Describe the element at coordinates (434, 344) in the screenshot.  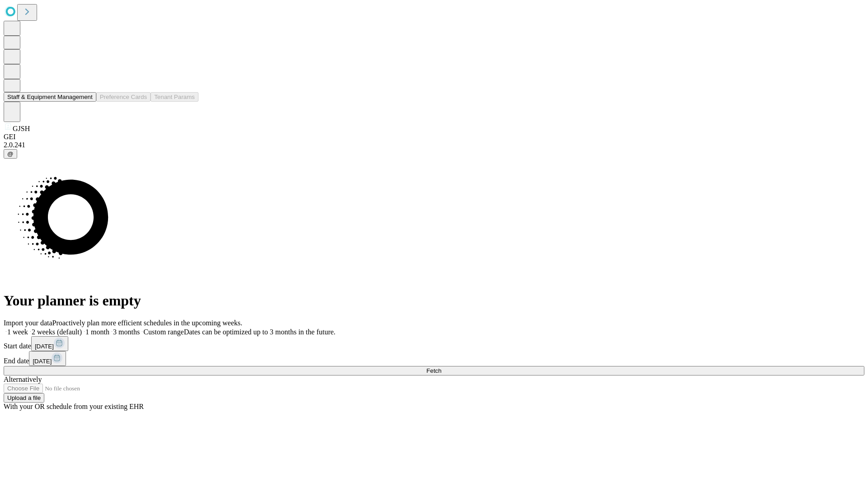
I see `div: Start date` at that location.